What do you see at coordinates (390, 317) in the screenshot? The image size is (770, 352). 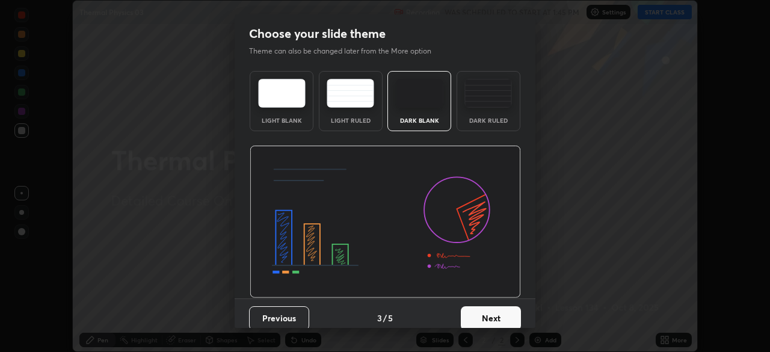 I see `h4: 5` at bounding box center [390, 317].